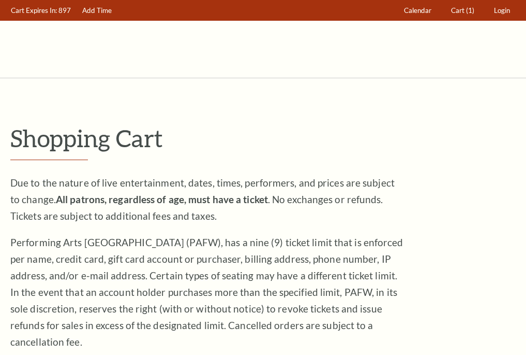 The image size is (526, 355). I want to click on span: Login, so click(502, 10).